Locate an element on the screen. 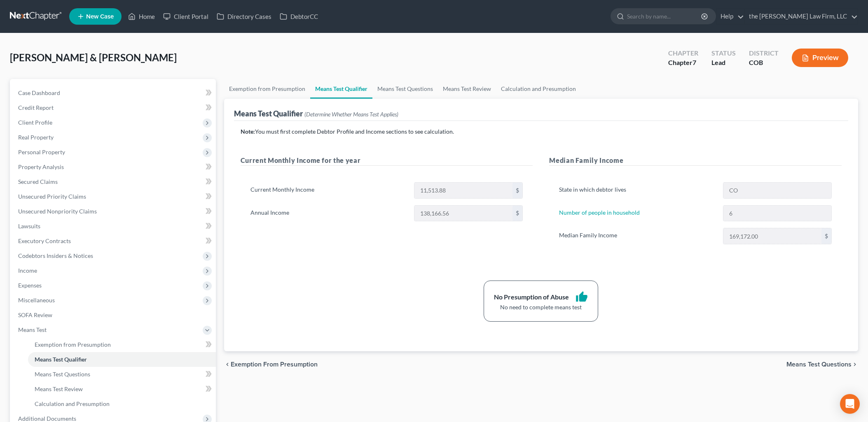 Image resolution: width=868 pixels, height=422 pixels. span: Unsecured Priority Claims is located at coordinates (51, 196).